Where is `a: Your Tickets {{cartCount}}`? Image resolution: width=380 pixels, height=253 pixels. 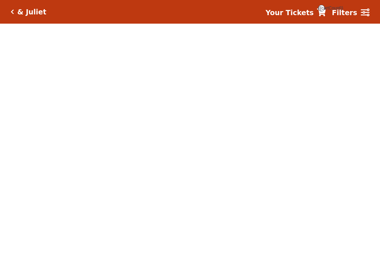 a: Your Tickets {{cartCount}} is located at coordinates (296, 13).